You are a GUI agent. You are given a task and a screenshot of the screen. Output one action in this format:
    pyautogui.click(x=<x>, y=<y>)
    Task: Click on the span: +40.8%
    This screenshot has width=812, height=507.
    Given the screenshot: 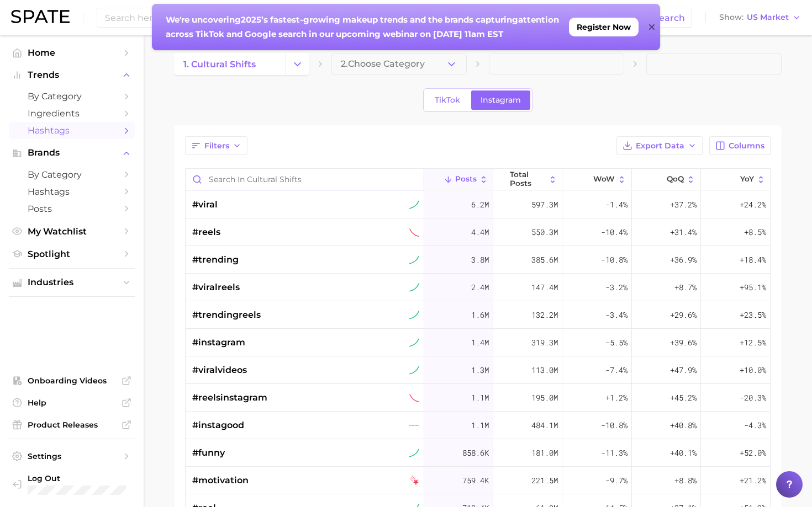 What is the action you would take?
    pyautogui.click(x=683, y=426)
    